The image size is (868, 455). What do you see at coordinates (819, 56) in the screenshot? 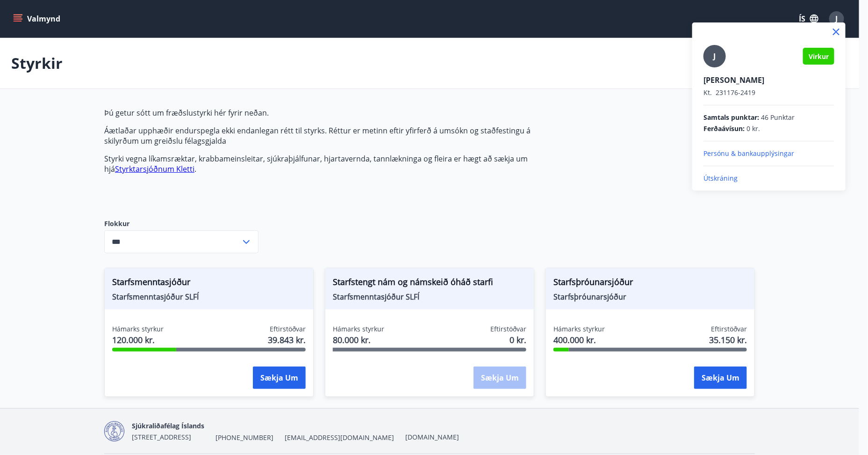
I see `span: Virkur` at bounding box center [819, 56].